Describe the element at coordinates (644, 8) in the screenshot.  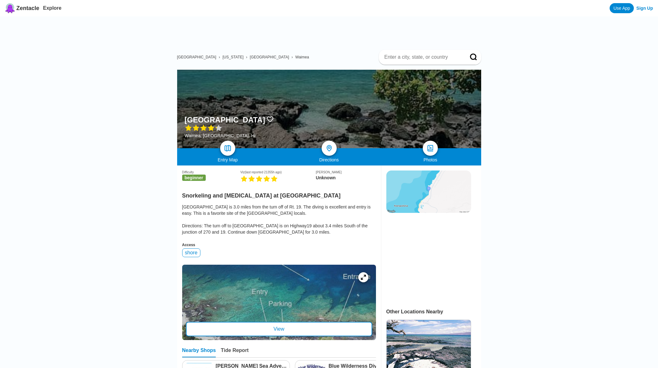
I see `a: Sign Up` at that location.